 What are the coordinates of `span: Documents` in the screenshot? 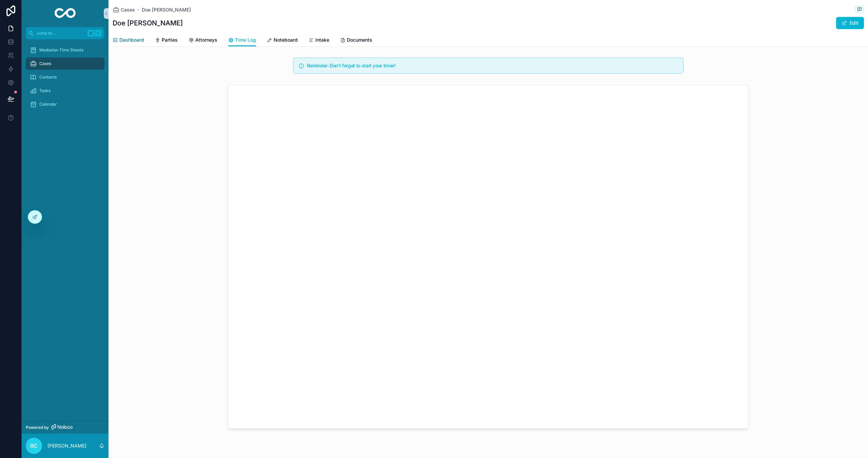 It's located at (359, 40).